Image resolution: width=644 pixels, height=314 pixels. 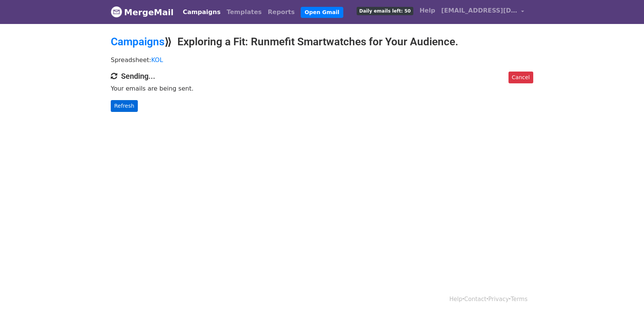 I want to click on a: Cancel, so click(x=521, y=77).